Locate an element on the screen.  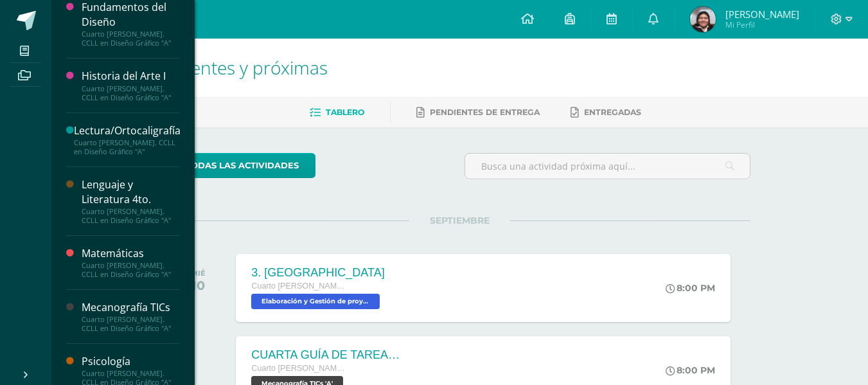
a: Pendientes de entrega is located at coordinates (478, 113).